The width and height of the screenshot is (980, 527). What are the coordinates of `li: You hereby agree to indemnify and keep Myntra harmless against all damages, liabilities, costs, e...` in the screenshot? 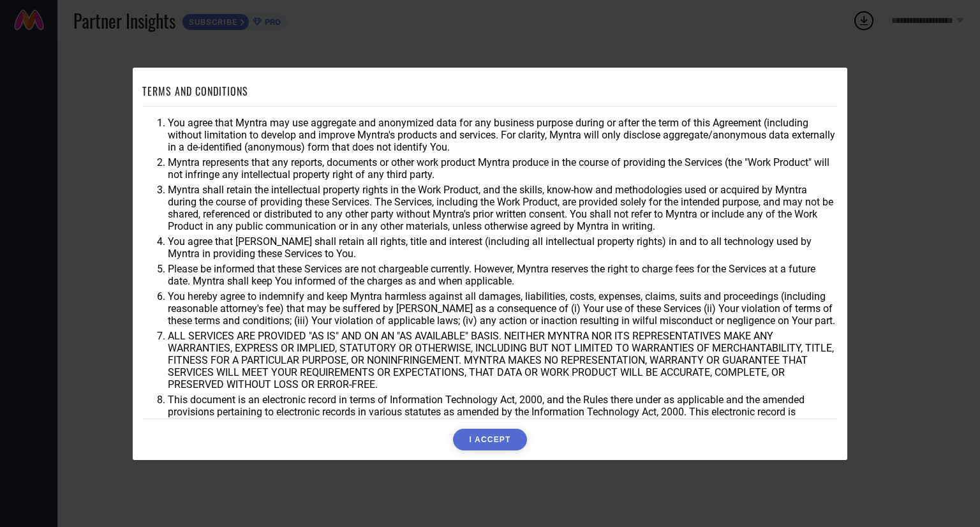 It's located at (503, 309).